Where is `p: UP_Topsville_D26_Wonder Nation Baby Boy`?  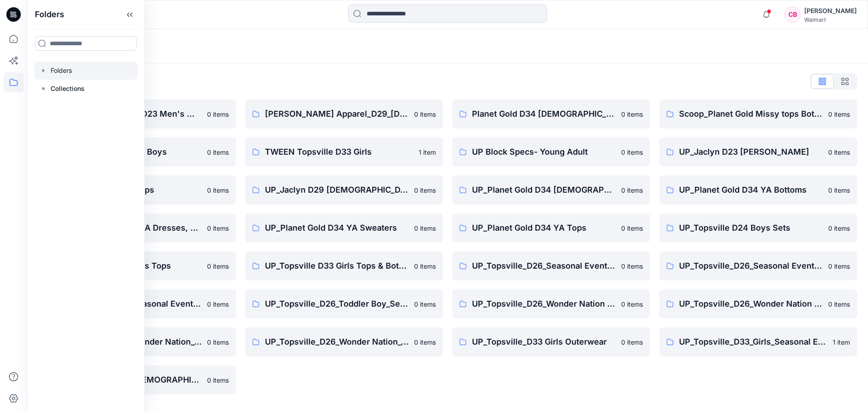 p: UP_Topsville_D26_Wonder Nation Baby Boy is located at coordinates (544, 304).